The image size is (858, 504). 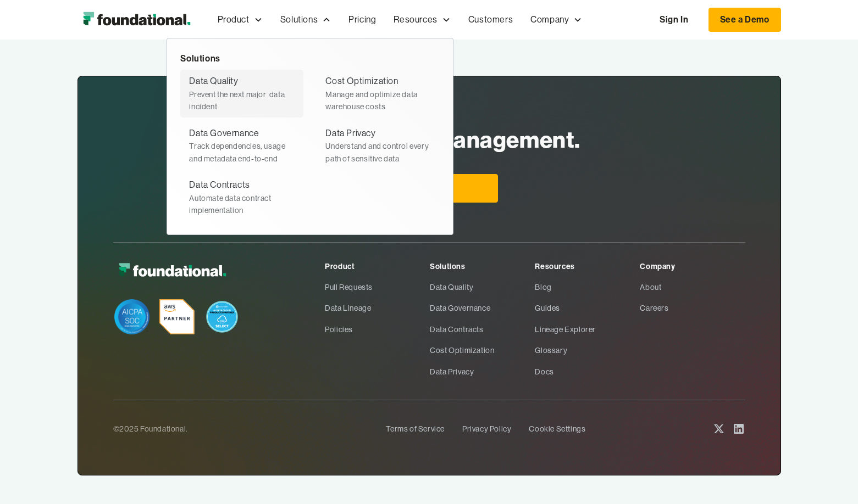 I want to click on a: Careers, so click(x=692, y=308).